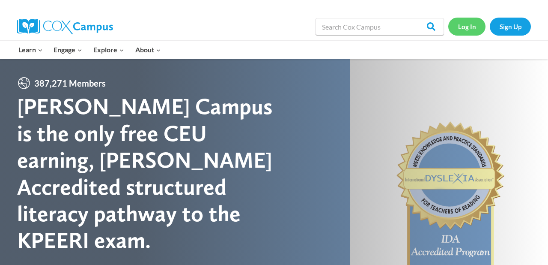  Describe the element at coordinates (65, 27) in the screenshot. I see `img: Cox Campus` at that location.